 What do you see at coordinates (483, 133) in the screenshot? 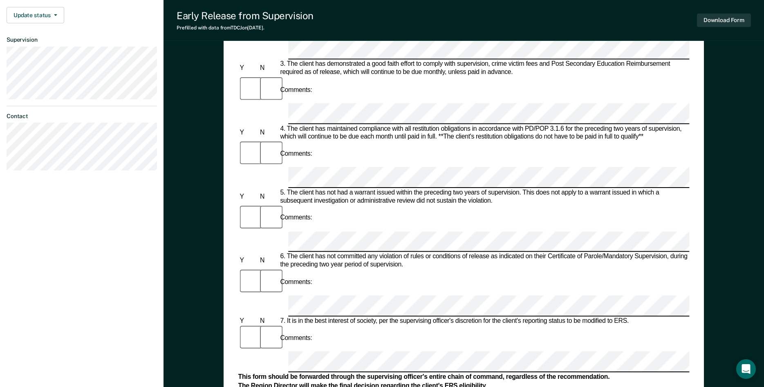
I see `div: 4. The client has maintained compliance with all restitution obligations in accordance with PD/PO...` at bounding box center [483, 133].